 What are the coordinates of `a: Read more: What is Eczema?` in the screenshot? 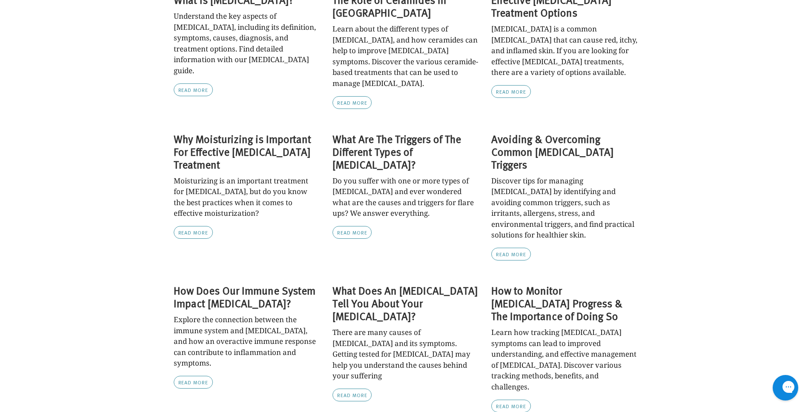 It's located at (193, 90).